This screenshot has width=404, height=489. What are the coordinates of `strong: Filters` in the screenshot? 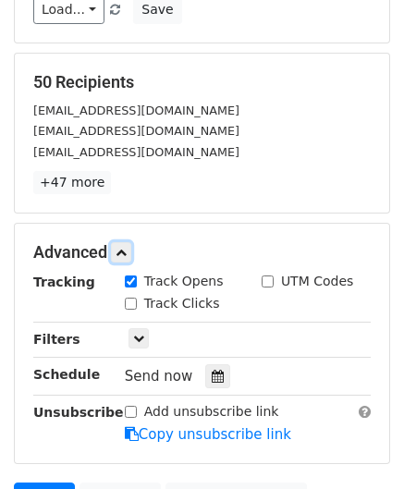 It's located at (56, 339).